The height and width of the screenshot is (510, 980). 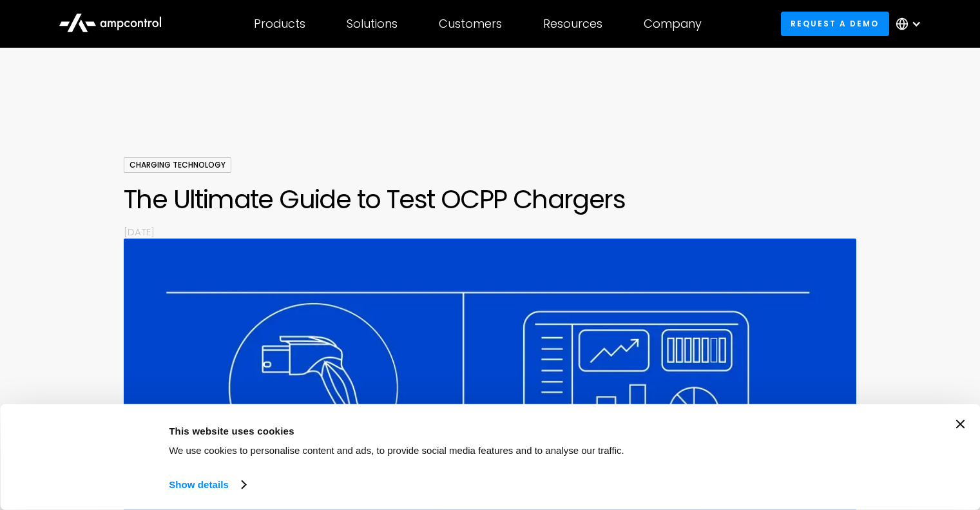 I want to click on button: Okay, so click(x=839, y=438).